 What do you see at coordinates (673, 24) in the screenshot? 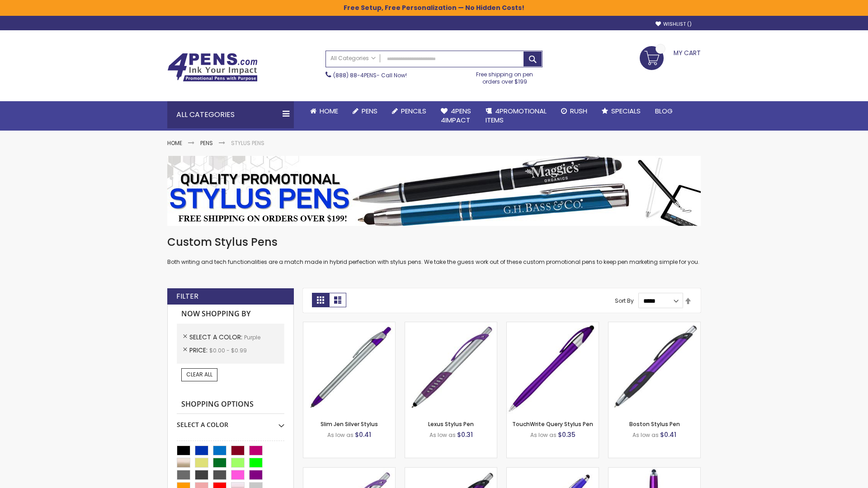
I see `a: Wishlist` at bounding box center [673, 24].